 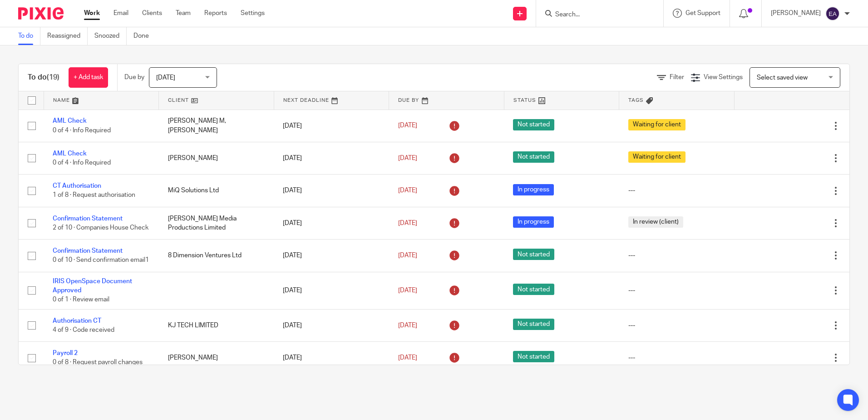 I want to click on span: 1 of 8 · Request authorisation, so click(x=94, y=195).